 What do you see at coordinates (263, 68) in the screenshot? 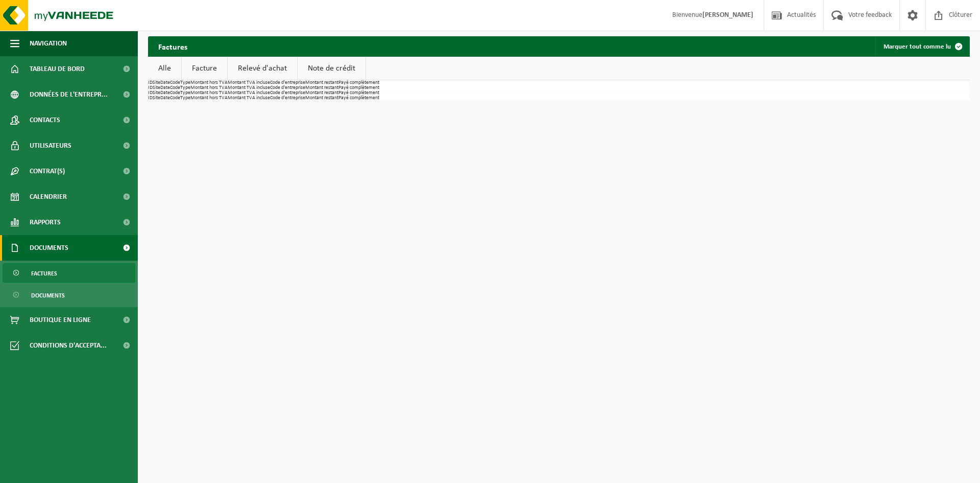
I see `a: Relevé d'achat` at bounding box center [263, 68].